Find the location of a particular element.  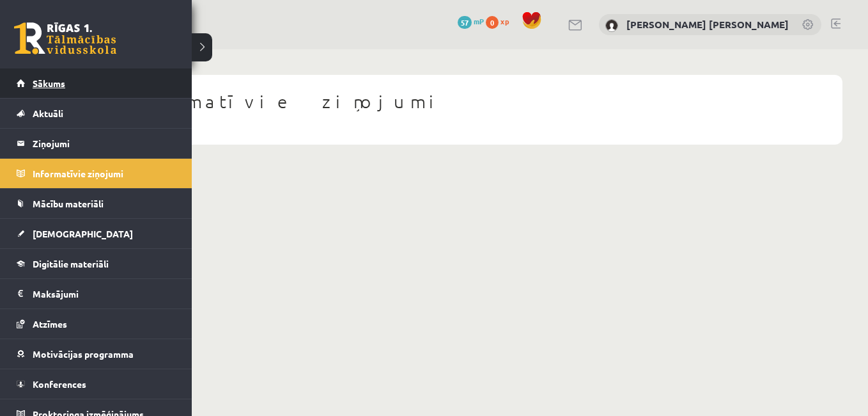

a: 57 mP is located at coordinates (470, 21).